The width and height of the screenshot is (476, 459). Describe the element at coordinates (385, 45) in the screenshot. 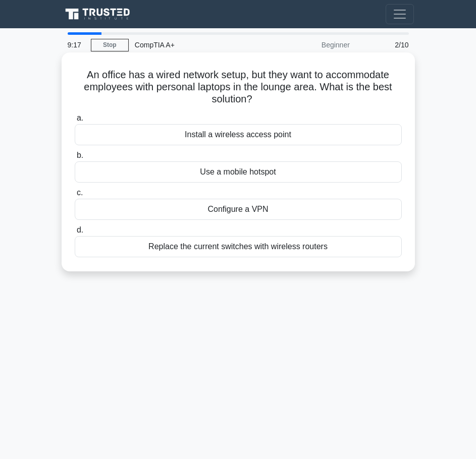

I see `div: 2/10` at that location.